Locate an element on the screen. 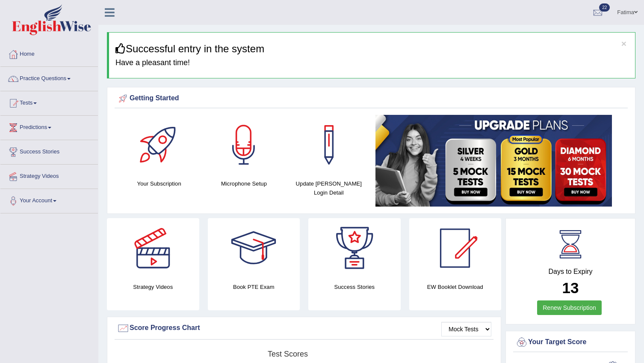 The width and height of the screenshot is (644, 363). h4: Have a pleasant time! is located at coordinates (372, 63).